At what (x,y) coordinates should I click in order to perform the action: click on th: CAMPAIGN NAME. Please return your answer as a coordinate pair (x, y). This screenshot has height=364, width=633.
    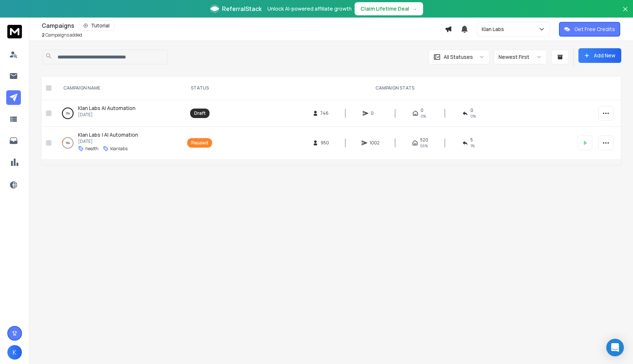
    Looking at the image, I should click on (118, 89).